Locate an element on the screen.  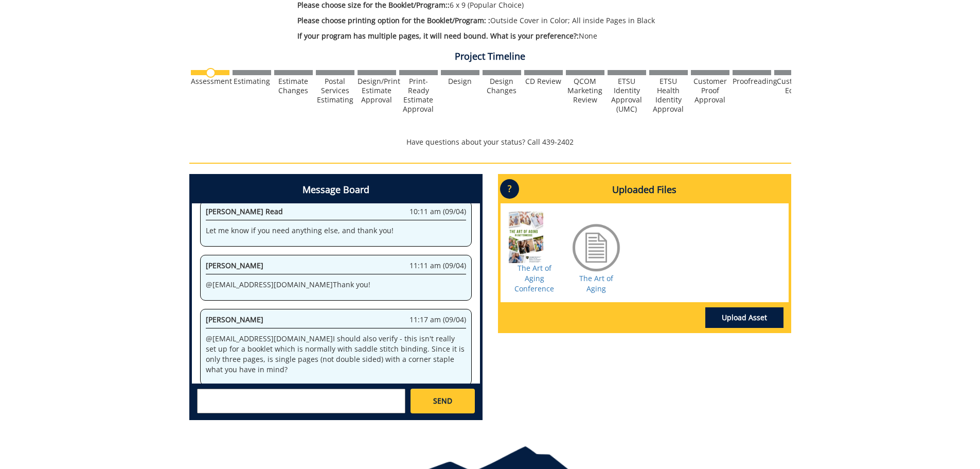
div: Customer Edits is located at coordinates (793, 86).